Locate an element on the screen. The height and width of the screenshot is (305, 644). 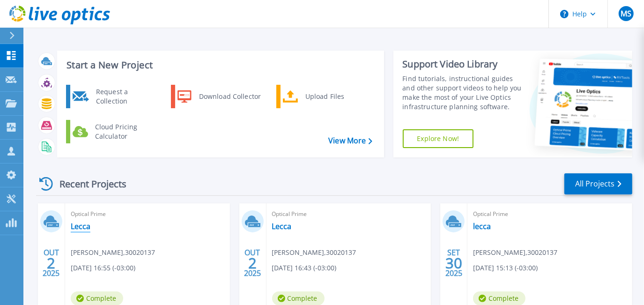
a: Request a Collection is located at coordinates (114, 96).